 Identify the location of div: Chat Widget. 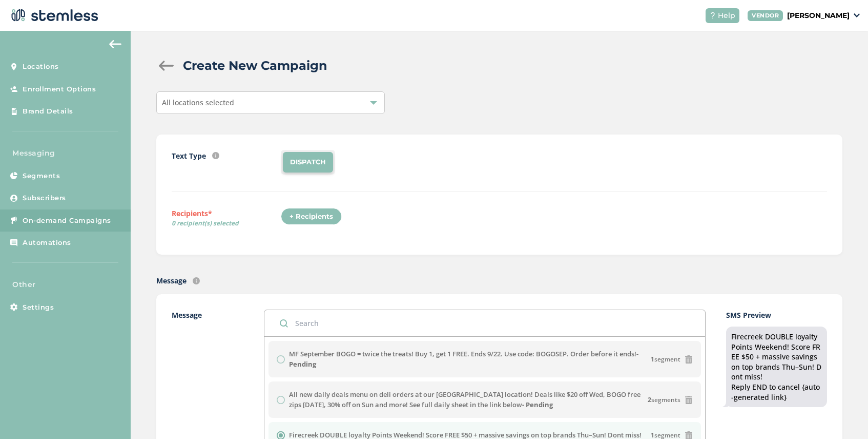
(842, 414).